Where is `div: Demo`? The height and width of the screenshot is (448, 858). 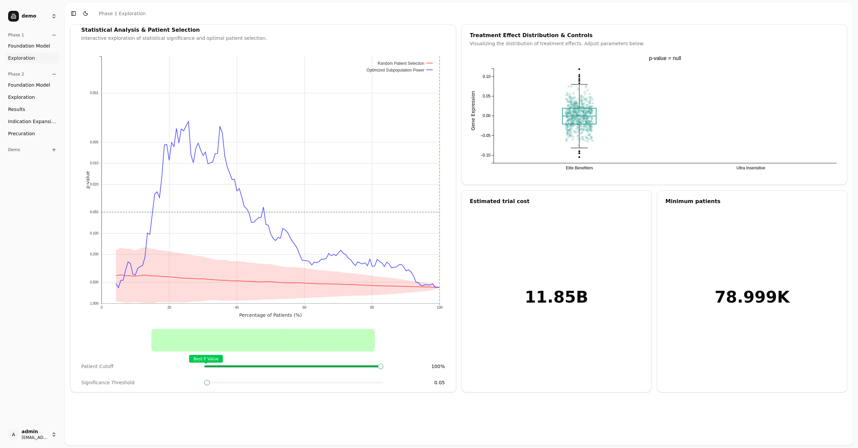 div: Demo is located at coordinates (32, 150).